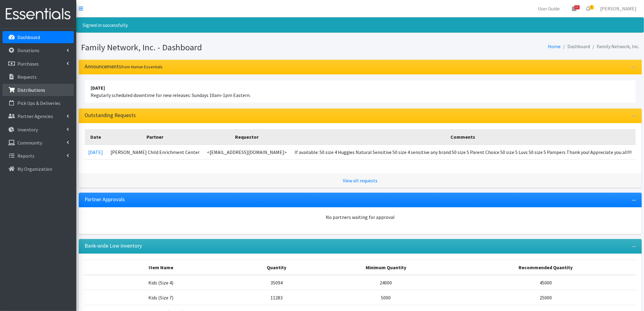 The image size is (644, 311). I want to click on span: 12, so click(577, 8).